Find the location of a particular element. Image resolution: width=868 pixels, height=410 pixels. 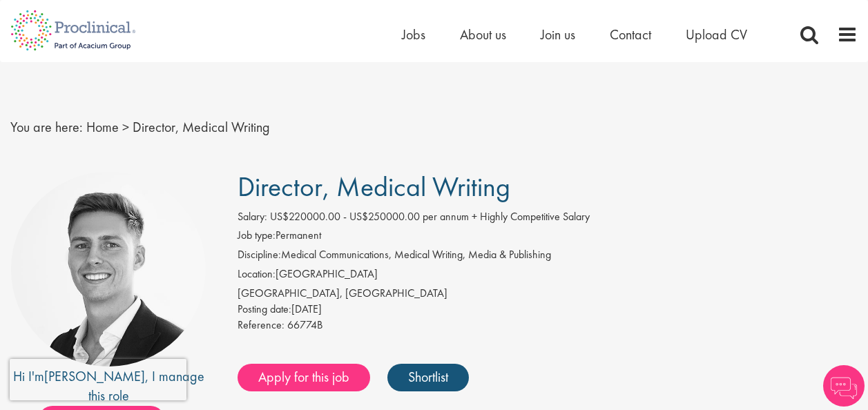

span: You are here: is located at coordinates (46, 128).